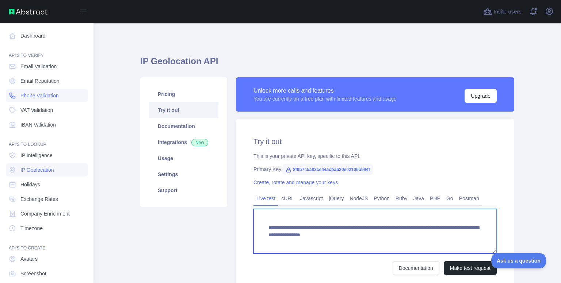  Describe the element at coordinates (470, 268) in the screenshot. I see `button: Make test request` at that location.